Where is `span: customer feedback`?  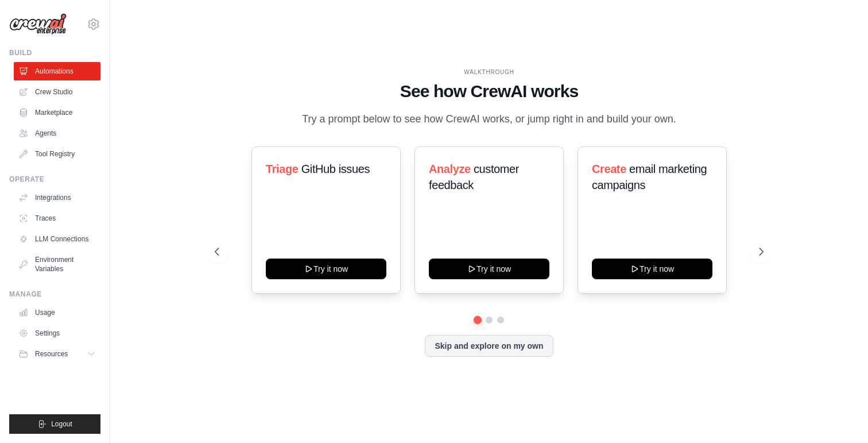
span: customer feedback is located at coordinates (473, 177).